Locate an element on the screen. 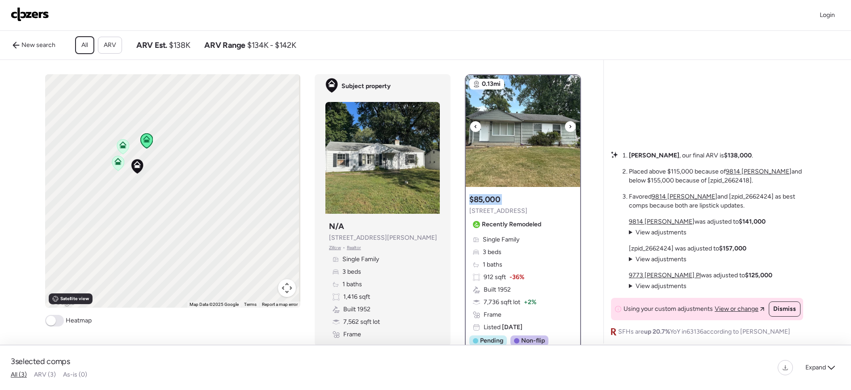  span: 7,736 sqft lot is located at coordinates (502, 302).